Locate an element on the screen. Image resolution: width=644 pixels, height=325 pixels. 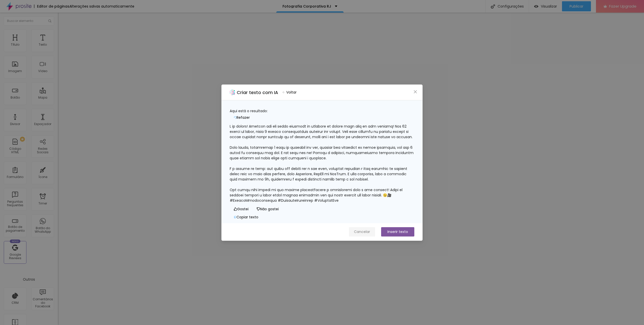
button: Cancelar is located at coordinates (362, 231).